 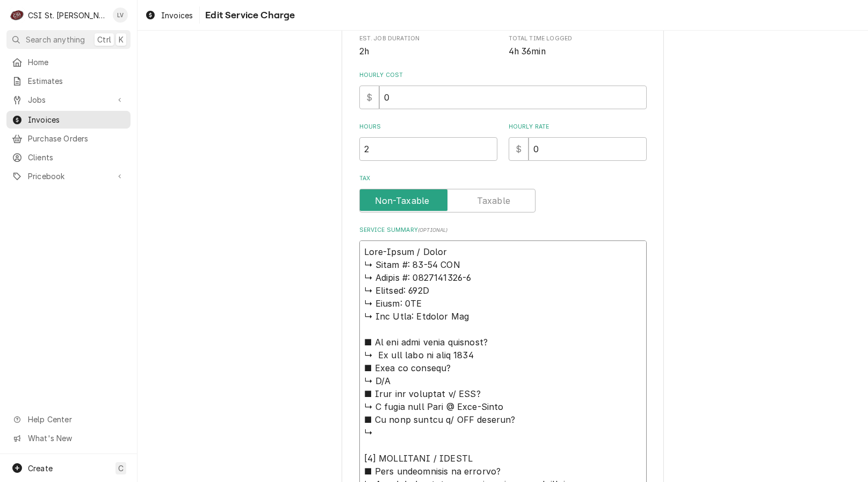 I want to click on span: ( optional ), so click(x=433, y=229).